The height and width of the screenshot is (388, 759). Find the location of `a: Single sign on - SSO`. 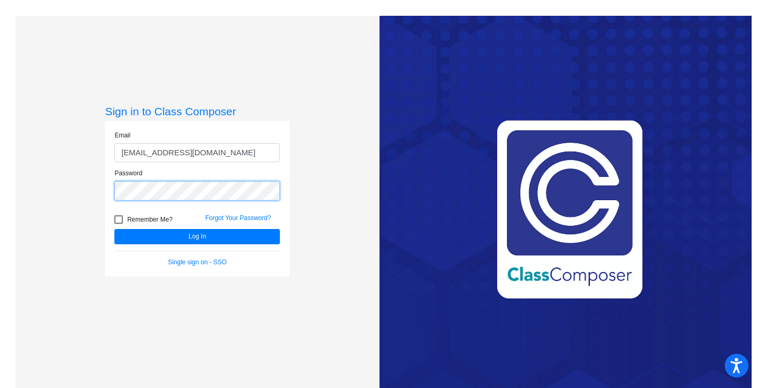

a: Single sign on - SSO is located at coordinates (197, 262).